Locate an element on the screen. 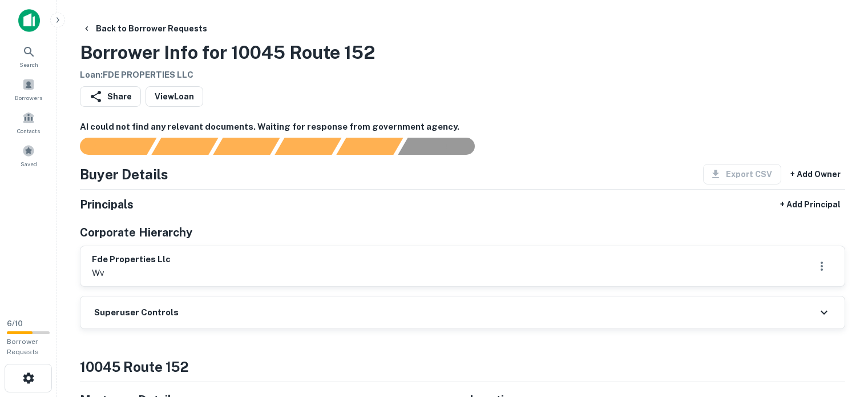 The width and height of the screenshot is (868, 397). span: Borrowers is located at coordinates (29, 98).